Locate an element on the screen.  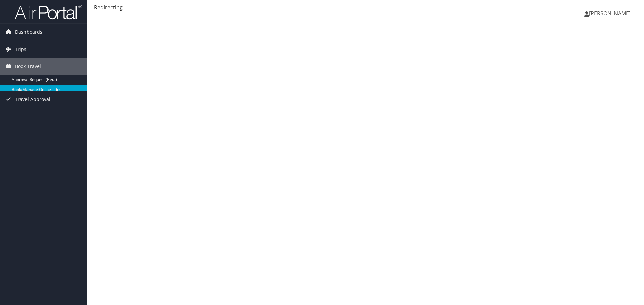
span: Dashboards is located at coordinates (29, 32).